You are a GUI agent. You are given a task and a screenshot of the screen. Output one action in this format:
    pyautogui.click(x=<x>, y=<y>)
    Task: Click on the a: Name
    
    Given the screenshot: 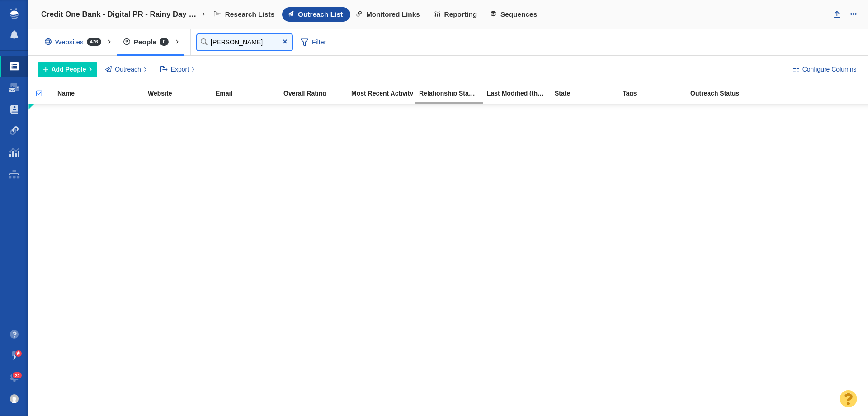 What is the action you would take?
    pyautogui.click(x=102, y=94)
    